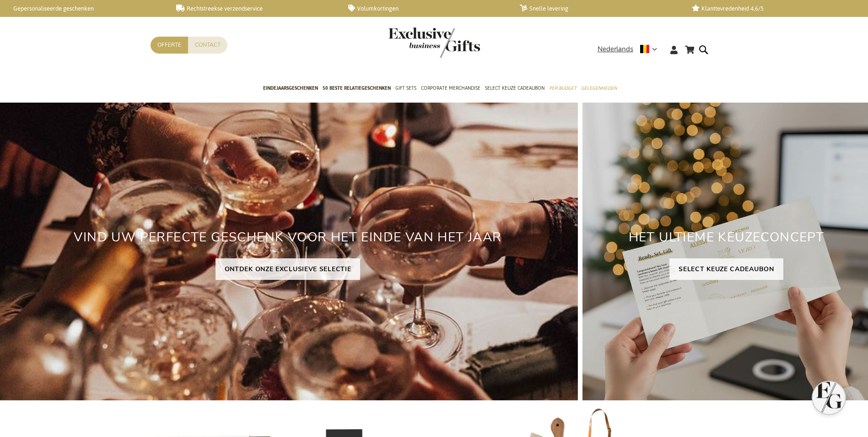 Image resolution: width=868 pixels, height=437 pixels. Describe the element at coordinates (288, 269) in the screenshot. I see `a: ONTDEK ONZE EXCLUSIEVE SELECTIE` at that location.